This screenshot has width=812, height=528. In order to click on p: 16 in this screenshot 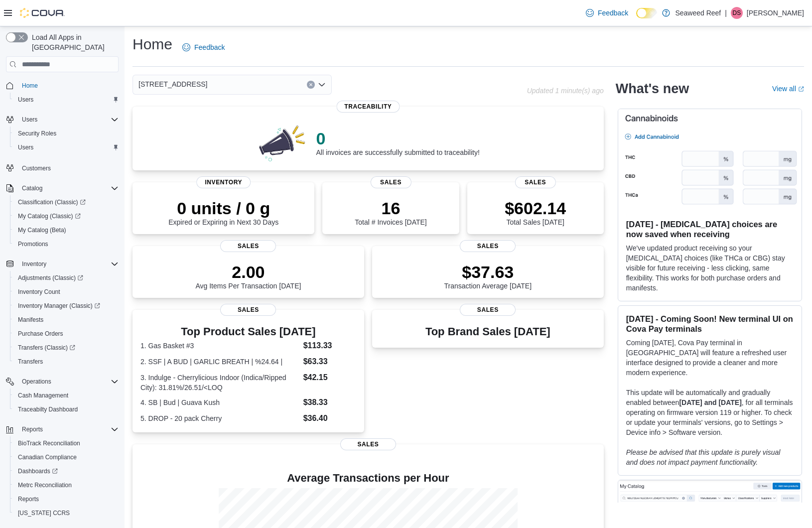, I will do `click(391, 209)`.